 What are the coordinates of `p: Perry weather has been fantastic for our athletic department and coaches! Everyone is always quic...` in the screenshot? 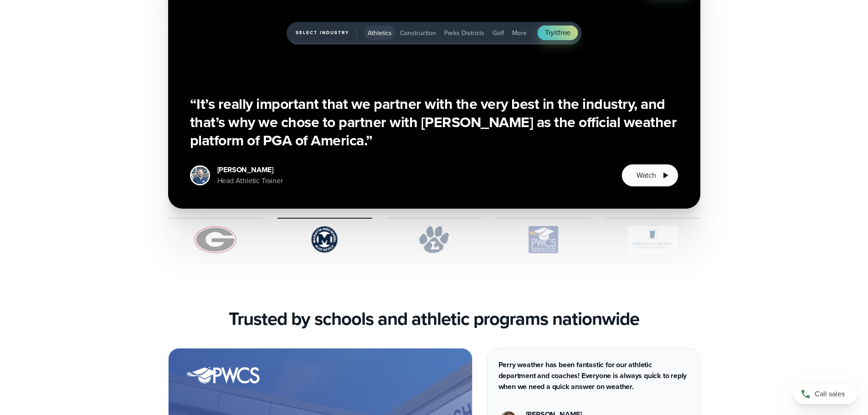 It's located at (593, 376).